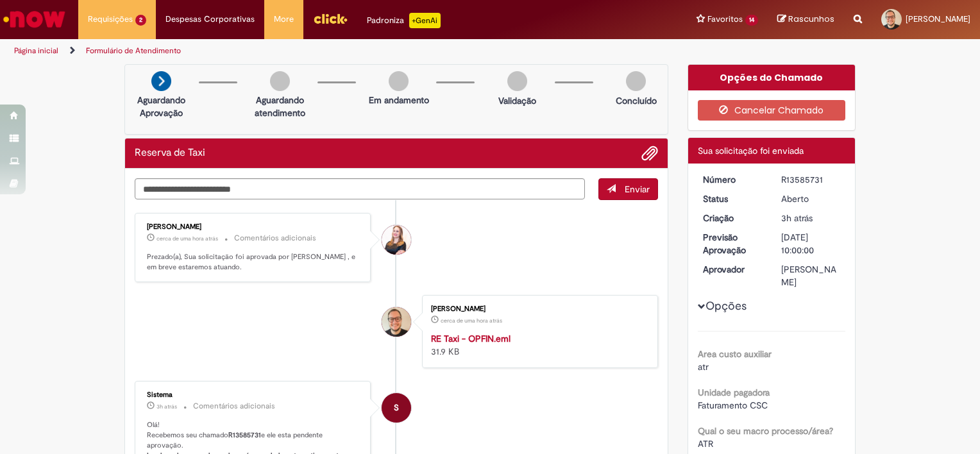 This screenshot has height=454, width=980. I want to click on span: Requisições, so click(110, 19).